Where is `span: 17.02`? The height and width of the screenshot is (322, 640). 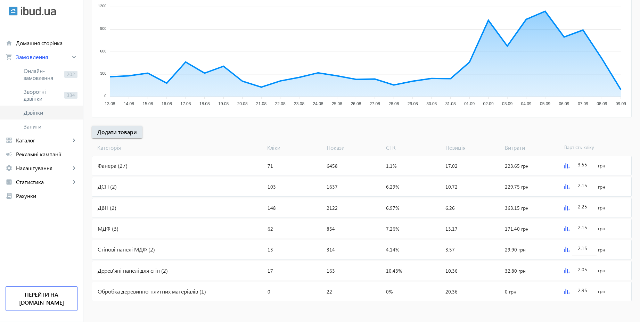
span: 17.02 is located at coordinates (451, 166).